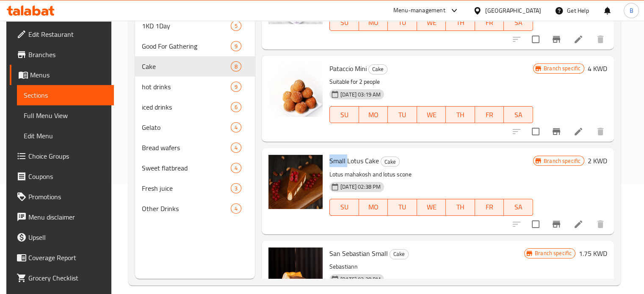  Describe the element at coordinates (195, 87) in the screenshot. I see `div: hot drinks9` at that location.